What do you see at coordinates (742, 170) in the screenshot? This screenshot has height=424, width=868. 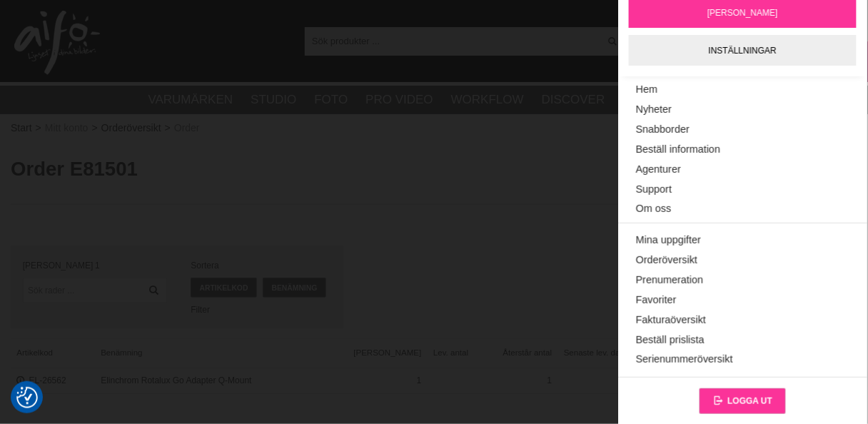 I see `a: Agenturer` at bounding box center [742, 170].